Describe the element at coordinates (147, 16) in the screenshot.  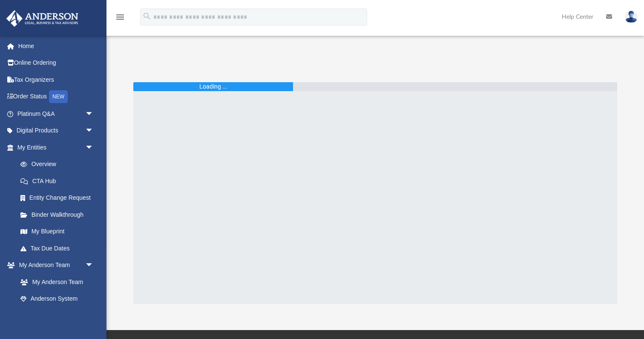
I see `i: search` at that location.